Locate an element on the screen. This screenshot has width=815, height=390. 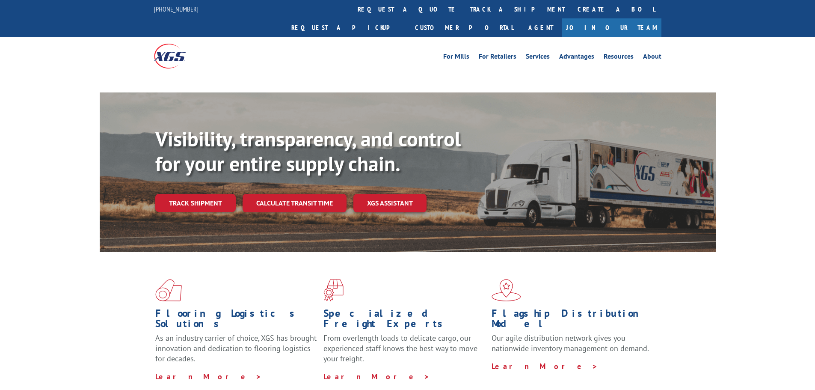
a: For Mills is located at coordinates (456, 58).